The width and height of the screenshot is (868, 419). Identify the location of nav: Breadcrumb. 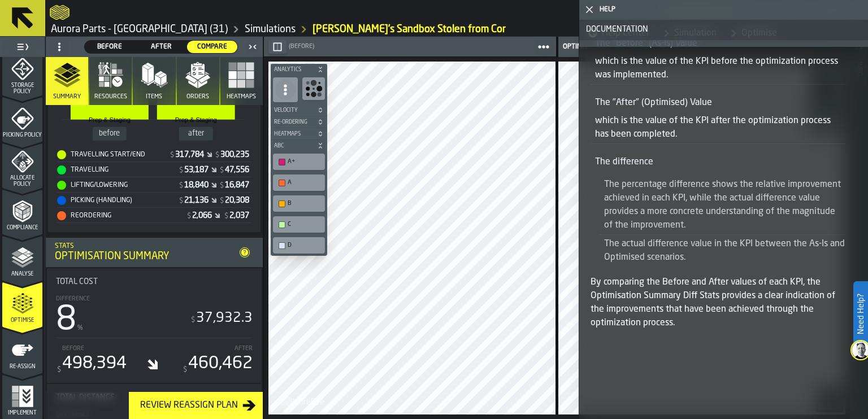
(456, 29).